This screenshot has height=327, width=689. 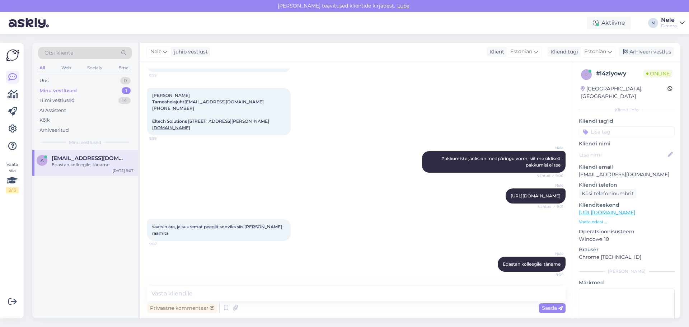 What do you see at coordinates (627, 185) in the screenshot?
I see `p: Kliendi telefon` at bounding box center [627, 185].